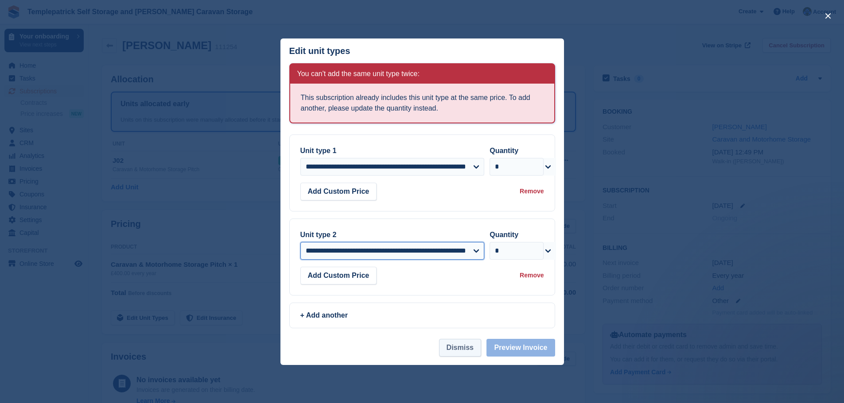 The width and height of the screenshot is (844, 403). Describe the element at coordinates (318, 235) in the screenshot. I see `label: Unit type 2` at that location.